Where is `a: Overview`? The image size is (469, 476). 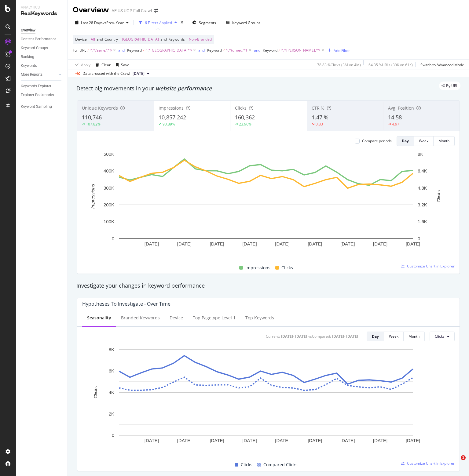 a: Overview is located at coordinates (42, 30).